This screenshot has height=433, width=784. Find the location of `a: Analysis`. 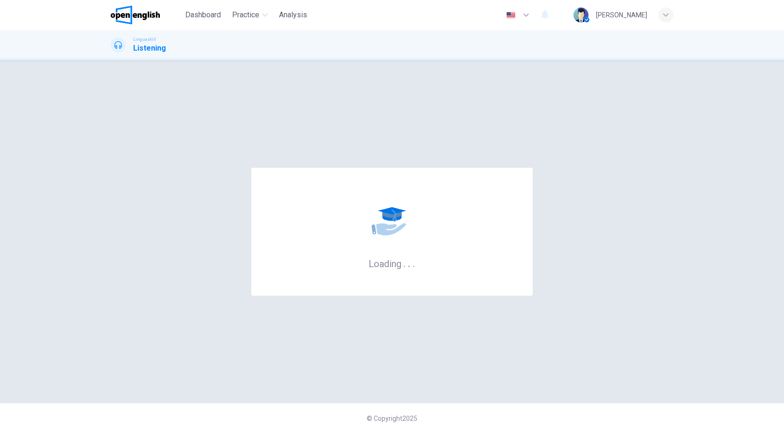

a: Analysis is located at coordinates (293, 15).